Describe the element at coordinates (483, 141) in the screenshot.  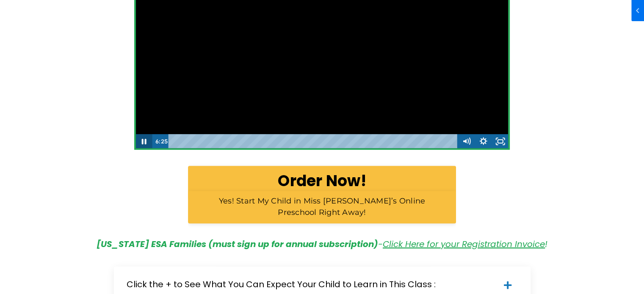
I see `button: Show settings menu` at that location.